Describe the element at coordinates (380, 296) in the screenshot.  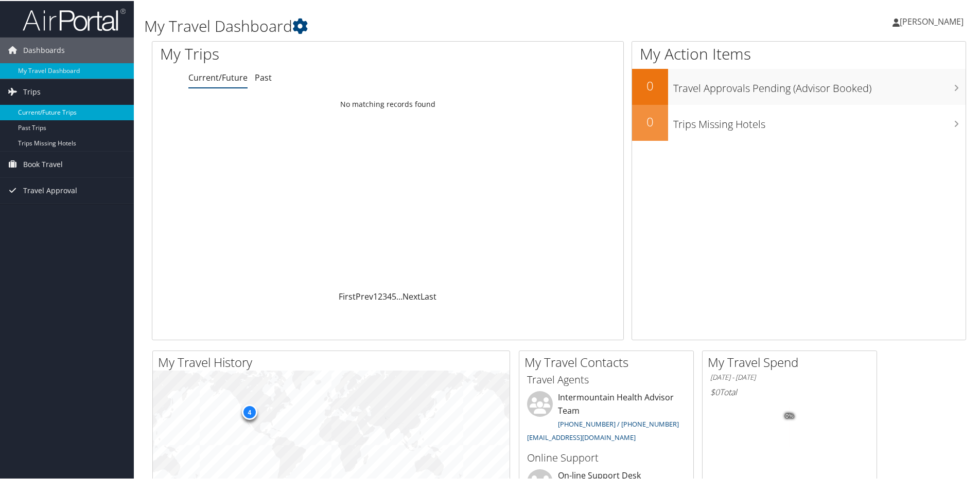
I see `a: 2` at that location.